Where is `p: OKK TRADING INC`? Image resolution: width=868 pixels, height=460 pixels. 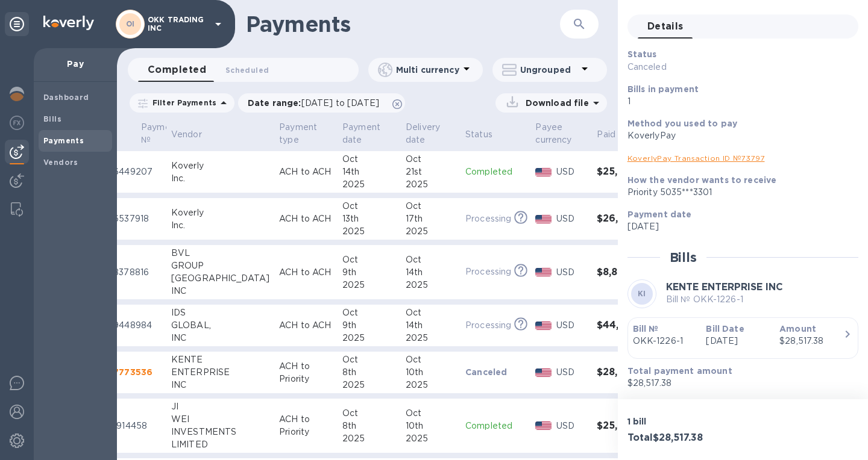 p: OKK TRADING INC is located at coordinates (178, 24).